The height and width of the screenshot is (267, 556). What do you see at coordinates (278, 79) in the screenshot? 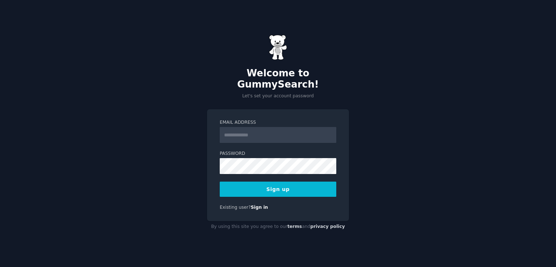
I see `h2: Welcome to GummySearch!` at bounding box center [278, 79].